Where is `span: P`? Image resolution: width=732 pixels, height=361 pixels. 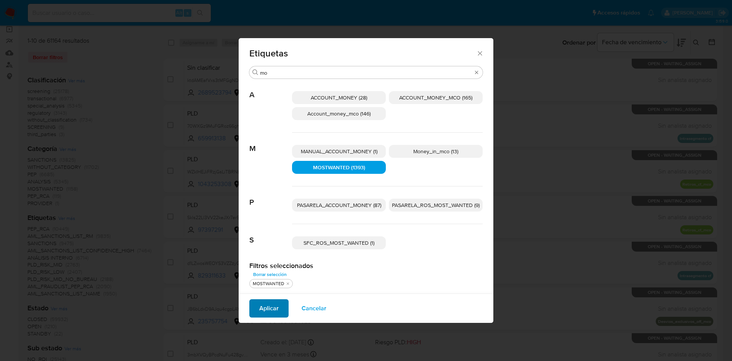
span: P is located at coordinates (271, 197).